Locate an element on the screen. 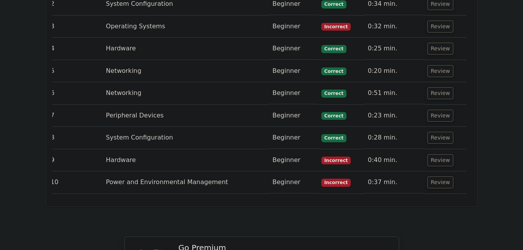 This screenshot has width=523, height=250. td: 8 is located at coordinates (75, 137).